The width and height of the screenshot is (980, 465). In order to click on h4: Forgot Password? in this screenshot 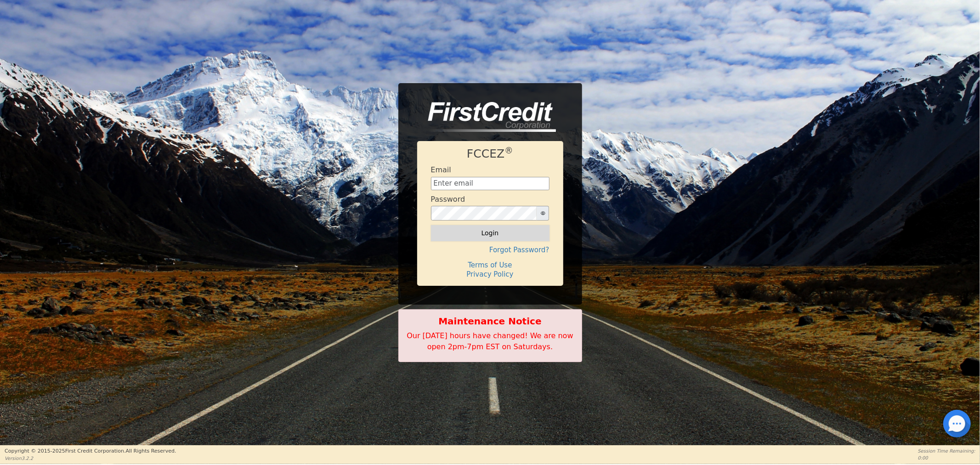, I will do `click(490, 250)`.